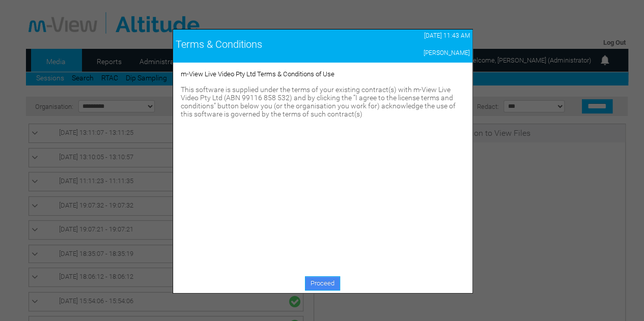  I want to click on span: m-View Live Video Pty Ltd Terms & Conditions of Use, so click(257, 74).